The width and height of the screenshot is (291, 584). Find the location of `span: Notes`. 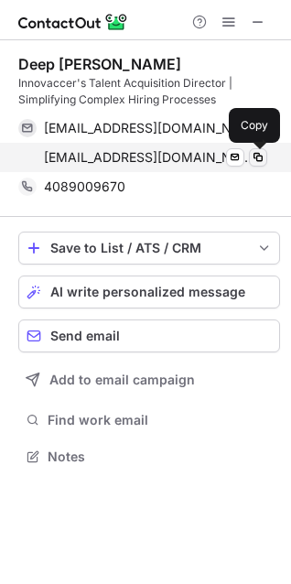

span: Notes is located at coordinates (160, 457).